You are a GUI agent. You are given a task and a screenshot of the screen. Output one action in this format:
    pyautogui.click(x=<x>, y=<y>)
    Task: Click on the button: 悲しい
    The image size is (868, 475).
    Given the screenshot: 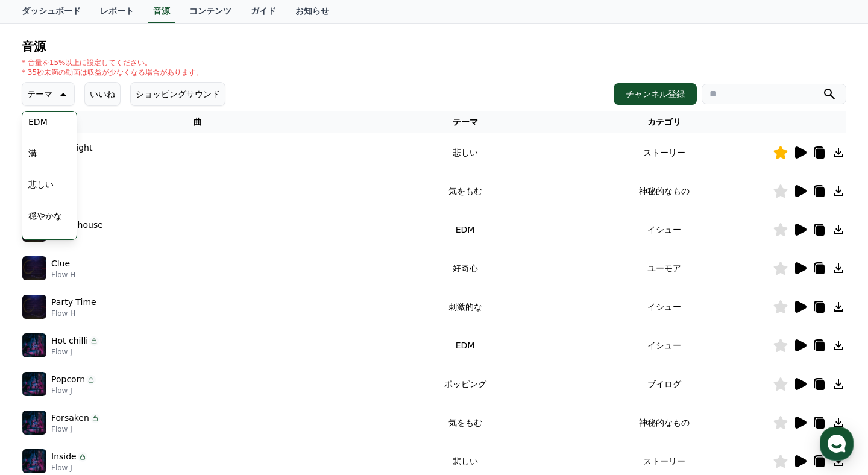 What is the action you would take?
    pyautogui.click(x=41, y=184)
    